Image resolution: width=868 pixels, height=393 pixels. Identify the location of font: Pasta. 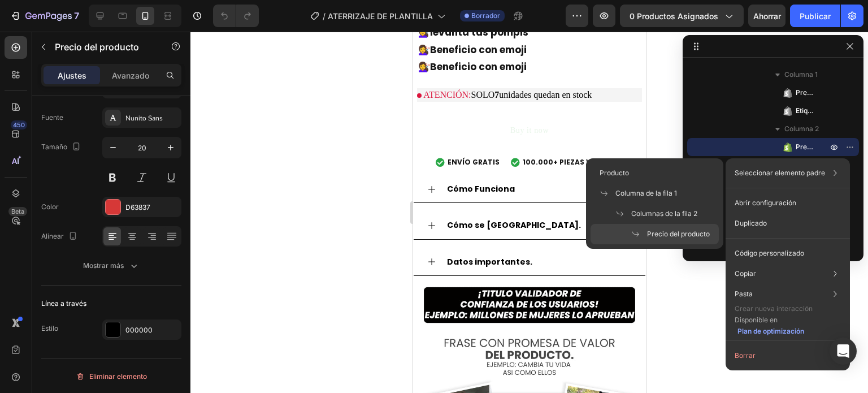
(744, 294).